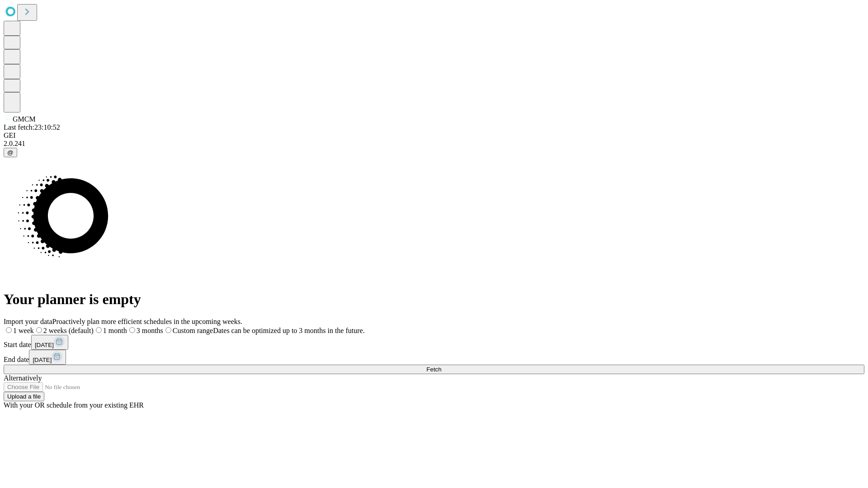 Image resolution: width=868 pixels, height=488 pixels. I want to click on input: 3 months, so click(132, 329).